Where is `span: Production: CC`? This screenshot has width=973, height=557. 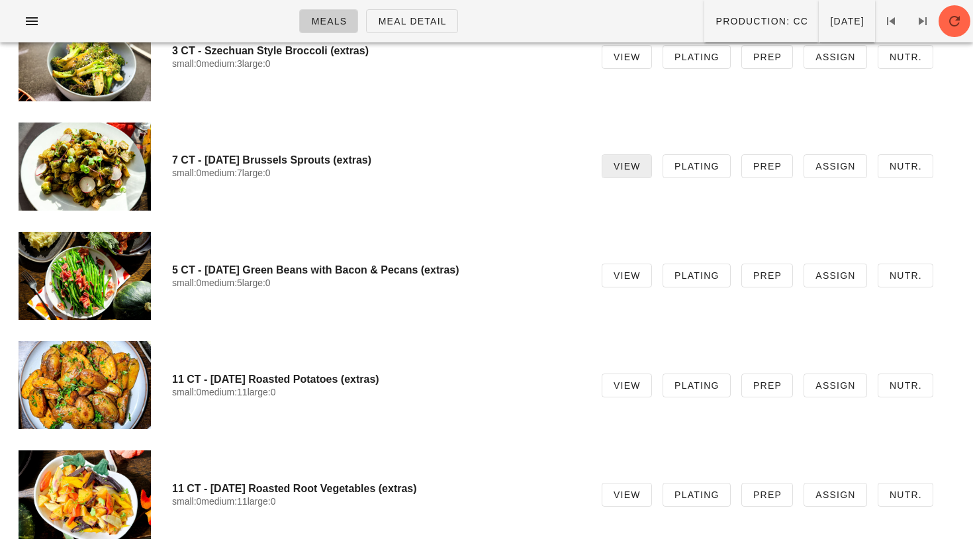 span: Production: CC is located at coordinates (761, 21).